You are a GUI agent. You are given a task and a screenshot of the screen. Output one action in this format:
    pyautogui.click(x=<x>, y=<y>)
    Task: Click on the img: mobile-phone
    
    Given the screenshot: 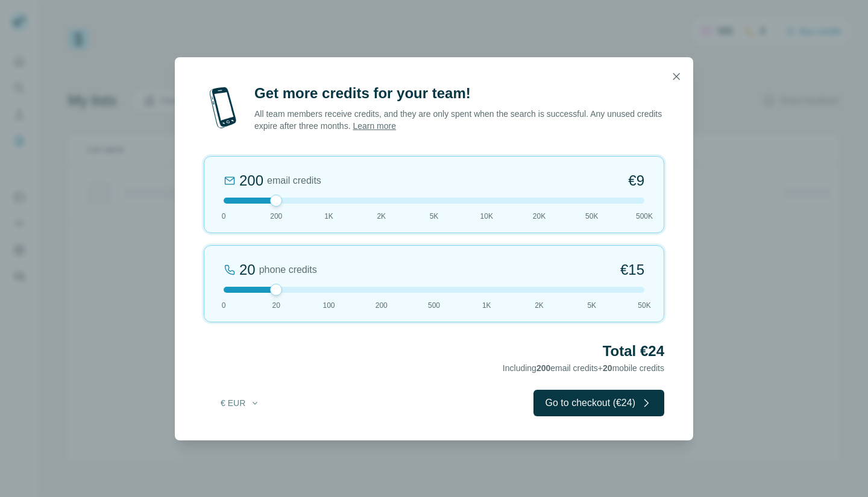 What is the action you would take?
    pyautogui.click(x=223, y=108)
    